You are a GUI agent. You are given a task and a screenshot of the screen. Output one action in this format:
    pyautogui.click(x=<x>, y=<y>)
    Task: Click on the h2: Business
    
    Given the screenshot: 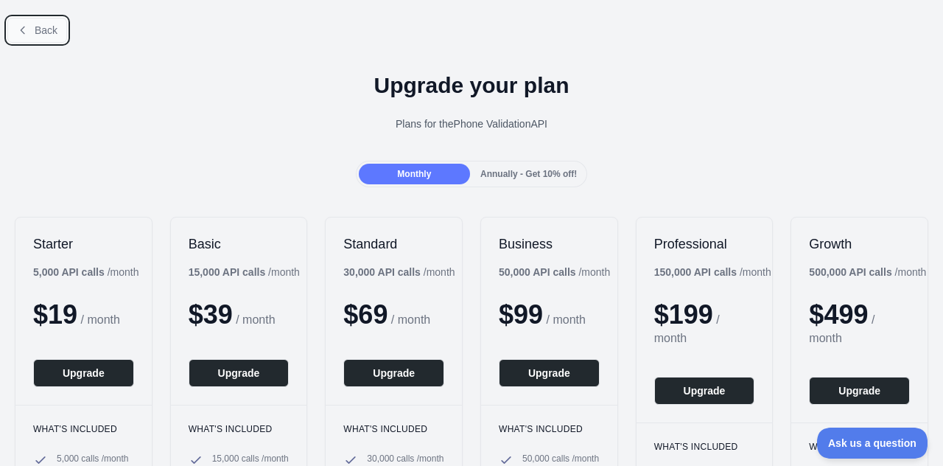 What is the action you would take?
    pyautogui.click(x=549, y=244)
    